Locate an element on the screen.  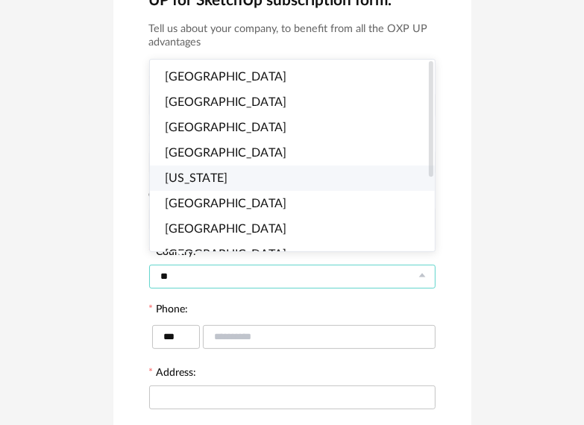
label: Phone: is located at coordinates (168, 311).